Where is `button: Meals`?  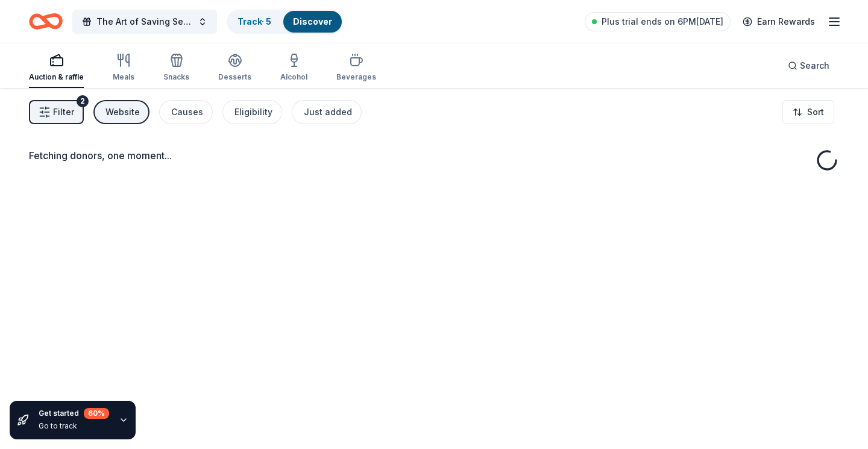 button: Meals is located at coordinates (124, 68).